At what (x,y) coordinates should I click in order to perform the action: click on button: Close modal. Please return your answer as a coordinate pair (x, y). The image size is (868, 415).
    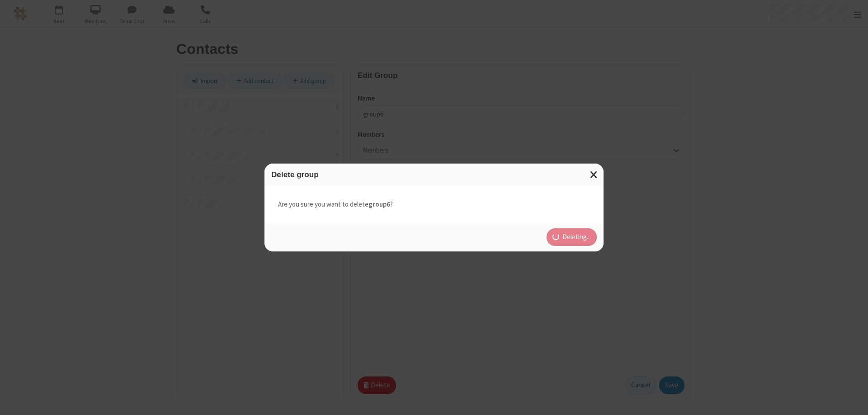
    Looking at the image, I should click on (594, 174).